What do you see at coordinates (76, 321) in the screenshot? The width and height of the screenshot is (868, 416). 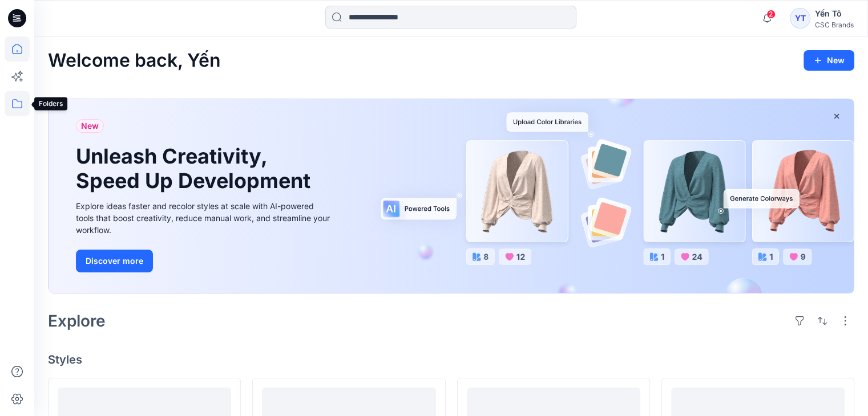 I see `h2: Explore` at bounding box center [76, 321].